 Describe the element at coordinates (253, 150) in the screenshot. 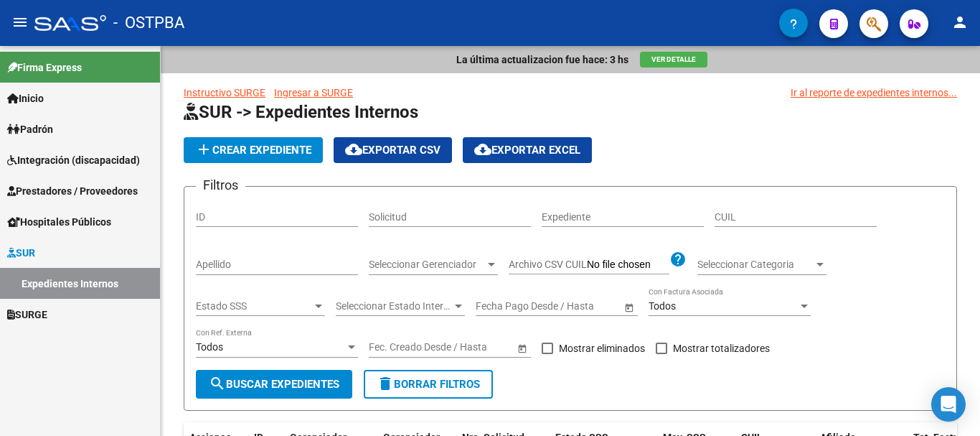

I see `span: Crear Expediente` at that location.